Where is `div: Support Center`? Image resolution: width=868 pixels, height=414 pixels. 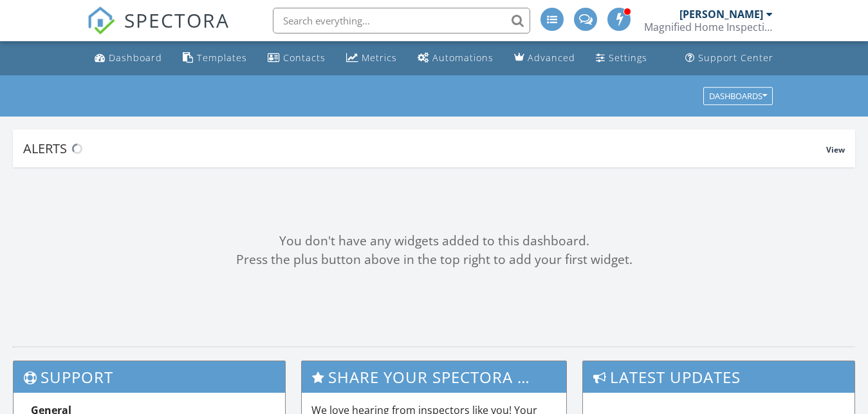 div: Support Center is located at coordinates (735, 58).